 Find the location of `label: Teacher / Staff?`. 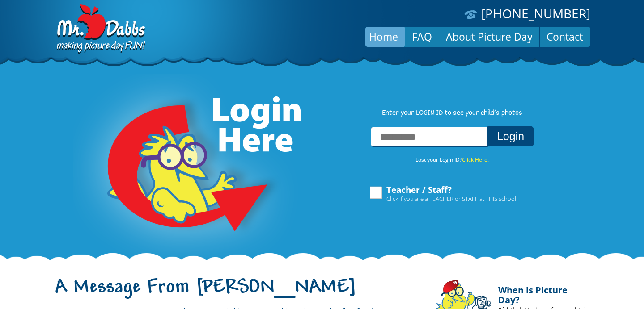

label: Teacher / Staff? is located at coordinates (443, 194).